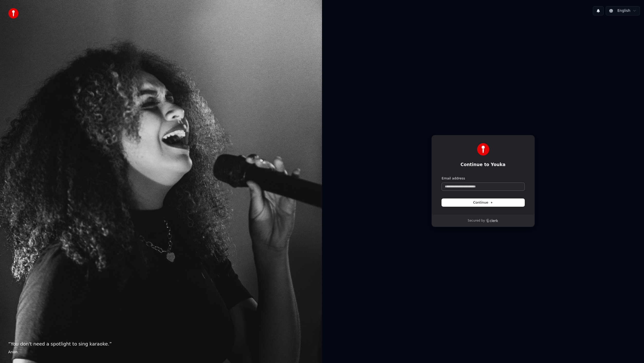 The image size is (644, 363). Describe the element at coordinates (476, 221) in the screenshot. I see `p: Secured by` at that location.